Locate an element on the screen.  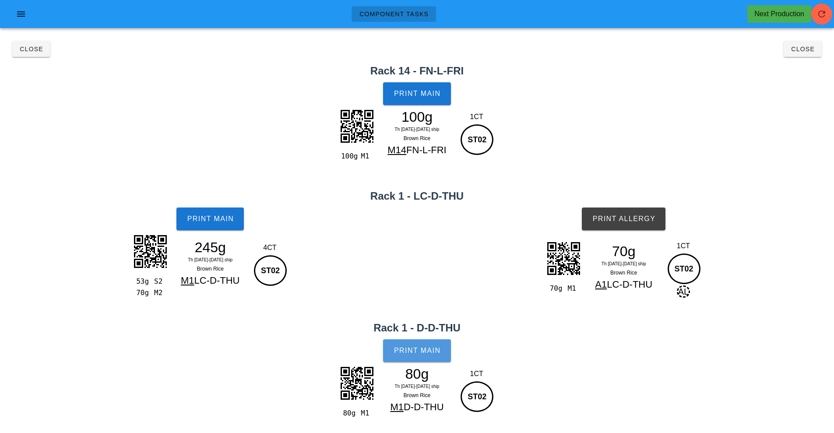
img: EcARPCsWqJNCEtMPNFTAjHqiXShLTAzBcxIRyrlkgT0gIzX8SEcKxaIk1IC8x8ERPCsWqJNCEtMPNFTAjHqiXyA3BOdz6AIXN... is located at coordinates (563, 258).